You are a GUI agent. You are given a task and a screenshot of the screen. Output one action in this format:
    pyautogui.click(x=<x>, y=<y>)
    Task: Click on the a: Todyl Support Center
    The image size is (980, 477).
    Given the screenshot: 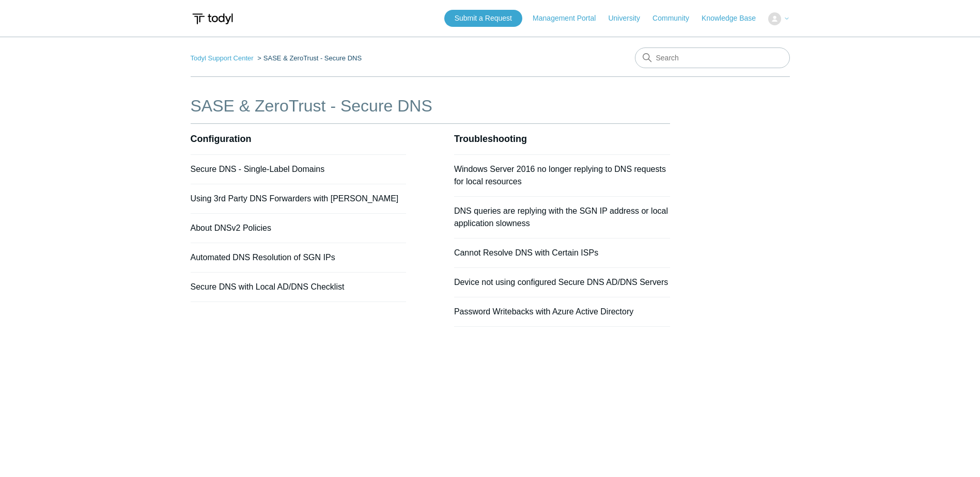 What is the action you would take?
    pyautogui.click(x=222, y=58)
    